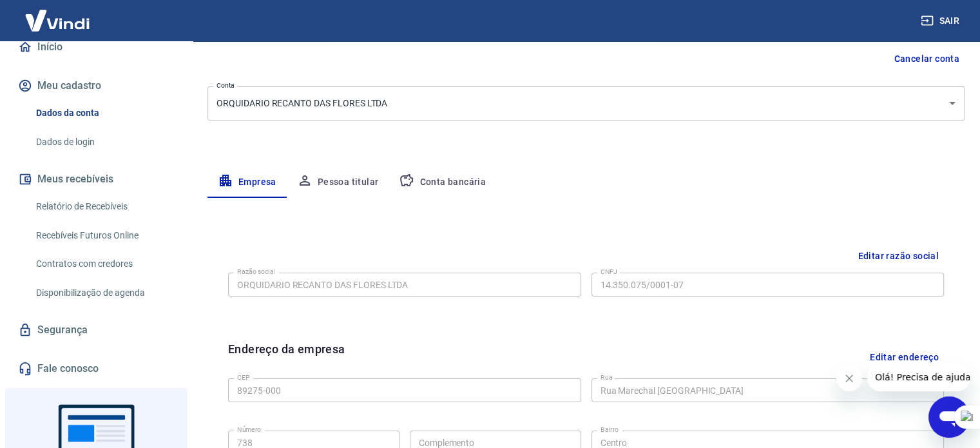 Image resolution: width=980 pixels, height=448 pixels. What do you see at coordinates (249, 429) in the screenshot?
I see `label: Número` at bounding box center [249, 429].